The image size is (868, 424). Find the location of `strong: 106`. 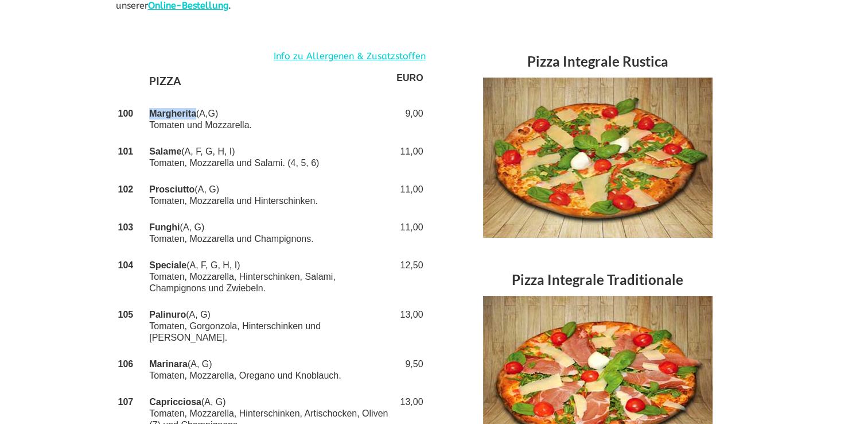

strong: 106 is located at coordinates (126, 364).